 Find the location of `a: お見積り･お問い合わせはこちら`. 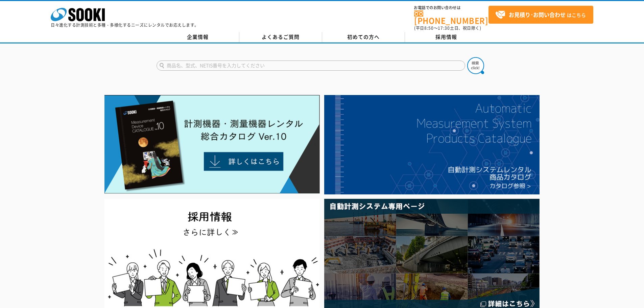

a: お見積り･お問い合わせはこちら is located at coordinates (541, 14).